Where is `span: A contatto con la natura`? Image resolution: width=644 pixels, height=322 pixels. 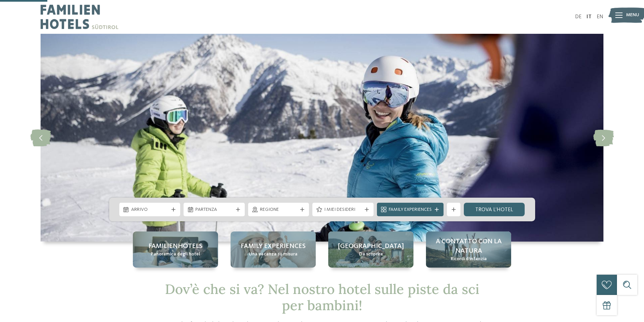 span: A contatto con la natura is located at coordinates (468, 247).